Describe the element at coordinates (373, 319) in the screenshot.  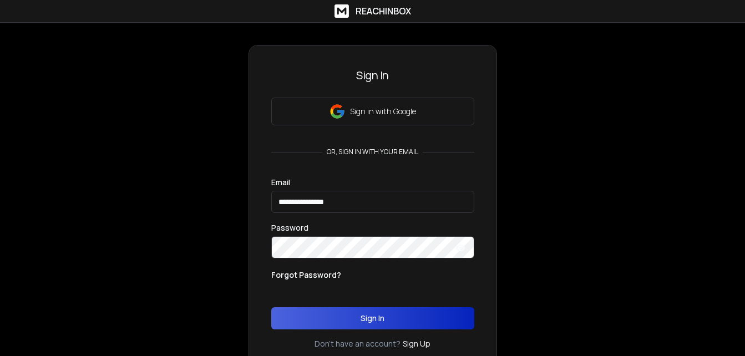
I see `button: Sign In` at that location.